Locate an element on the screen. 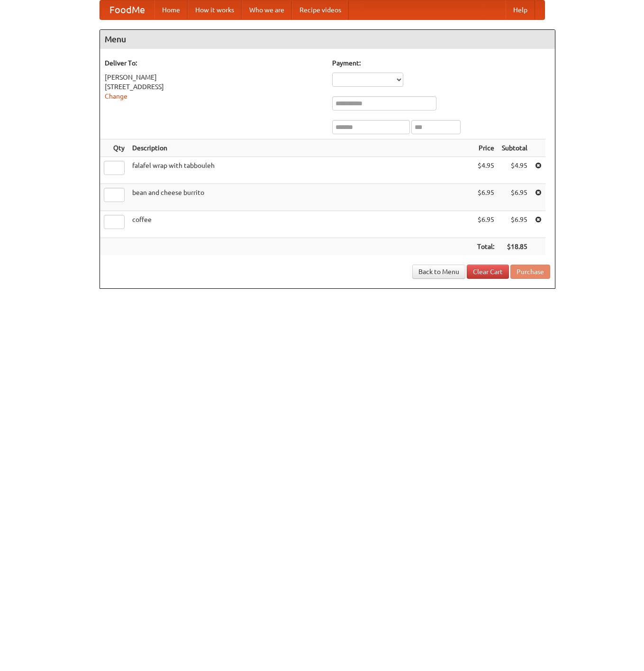  a: Change is located at coordinates (116, 96).